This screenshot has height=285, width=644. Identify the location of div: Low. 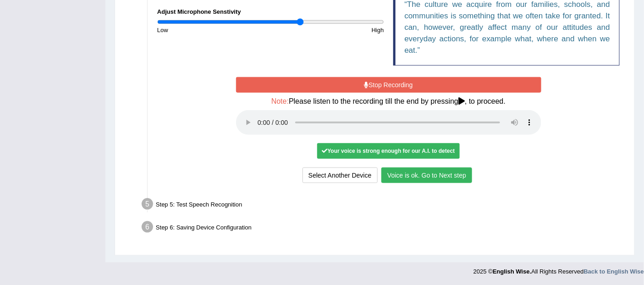
(211, 30).